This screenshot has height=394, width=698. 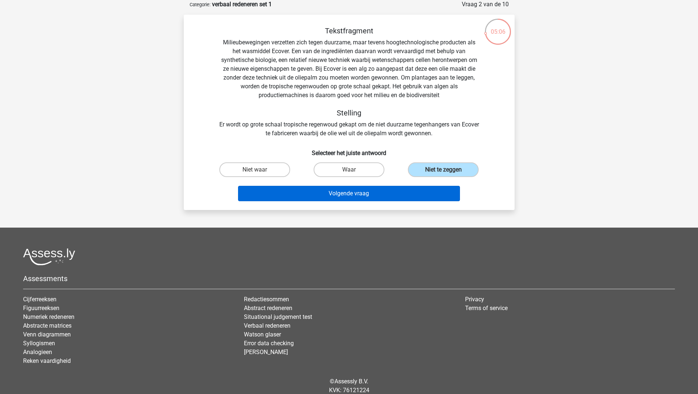 What do you see at coordinates (349, 279) in the screenshot?
I see `h5: Assessments` at bounding box center [349, 279].